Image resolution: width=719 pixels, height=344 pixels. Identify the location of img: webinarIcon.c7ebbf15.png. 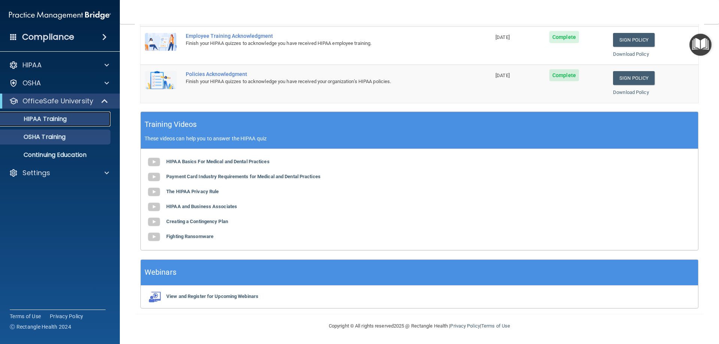
(154, 297).